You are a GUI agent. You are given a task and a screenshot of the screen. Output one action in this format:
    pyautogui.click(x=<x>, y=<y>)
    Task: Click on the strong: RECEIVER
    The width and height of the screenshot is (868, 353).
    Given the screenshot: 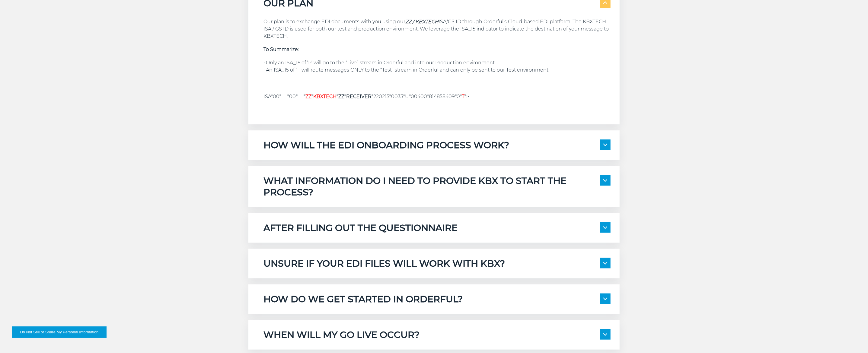 What is the action you would take?
    pyautogui.click(x=359, y=96)
    